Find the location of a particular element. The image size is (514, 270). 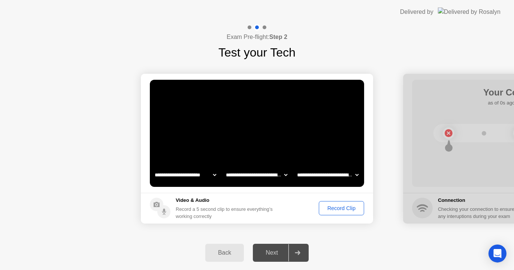

div: Record a 5 second clip to ensure everything’s working correctly is located at coordinates (225, 213).